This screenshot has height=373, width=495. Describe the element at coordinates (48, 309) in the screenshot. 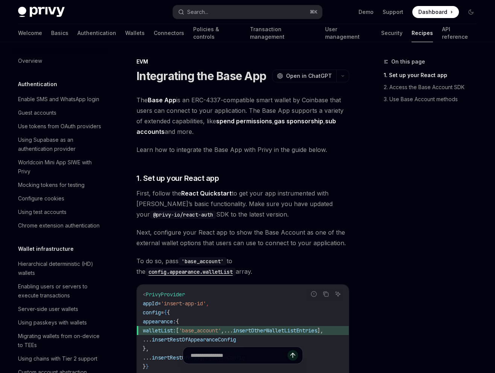

I see `div: Server-side user wallets` at that location.